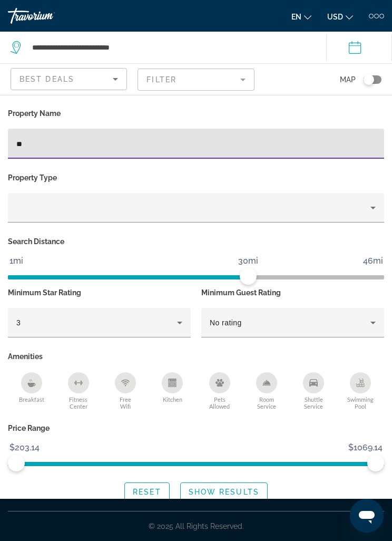 The image size is (392, 541). Describe the element at coordinates (24, 447) in the screenshot. I see `span: $203.14` at that location.